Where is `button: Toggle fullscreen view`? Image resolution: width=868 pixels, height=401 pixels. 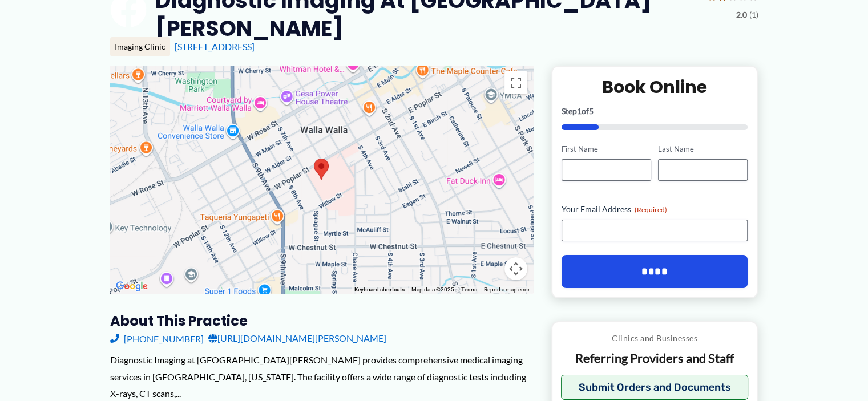
button: Toggle fullscreen view is located at coordinates (516, 83).